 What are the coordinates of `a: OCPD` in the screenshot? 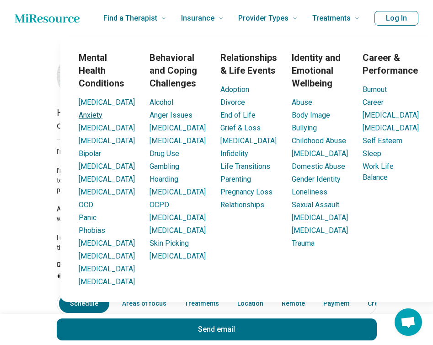 It's located at (159, 204).